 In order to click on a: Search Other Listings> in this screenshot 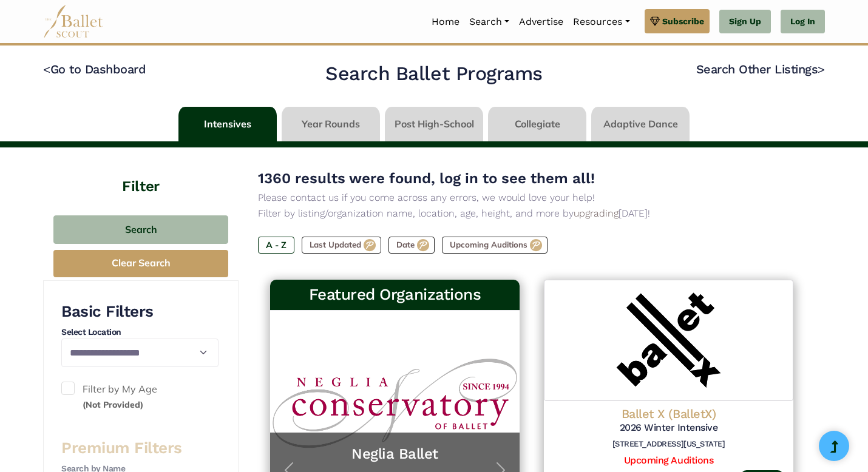, I will do `click(761, 70)`.